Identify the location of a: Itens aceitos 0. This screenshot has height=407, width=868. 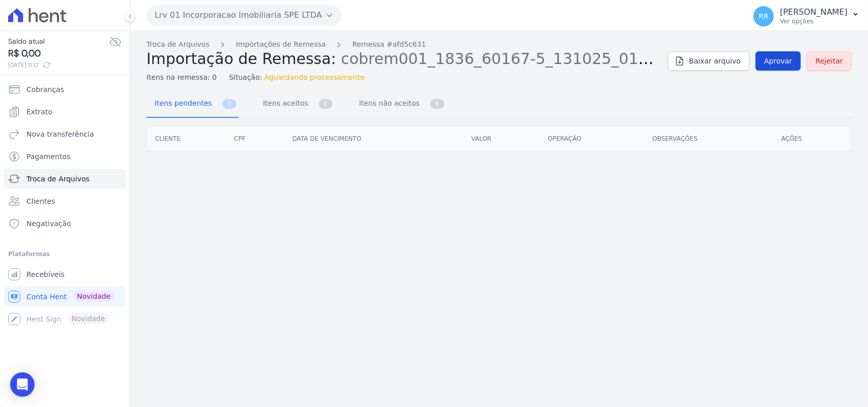
(294, 104).